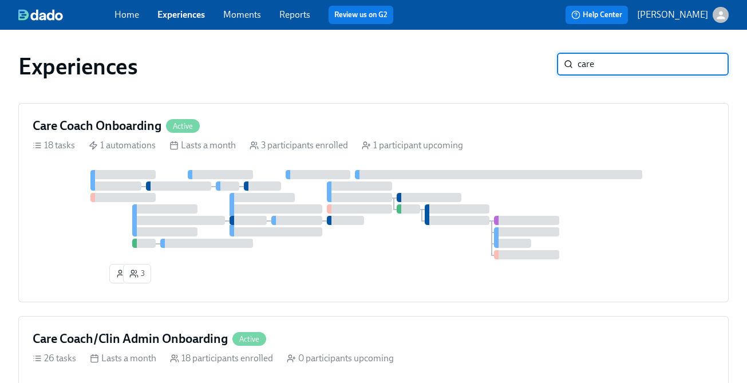 This screenshot has height=383, width=747. What do you see at coordinates (97, 126) in the screenshot?
I see `h4: Care Coach Onboarding` at bounding box center [97, 126].